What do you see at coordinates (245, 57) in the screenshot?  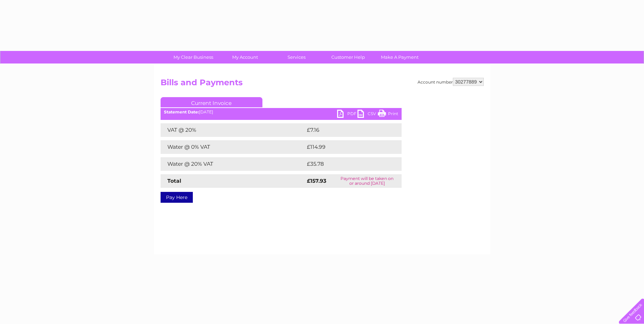 I see `a: My Account` at bounding box center [245, 57].